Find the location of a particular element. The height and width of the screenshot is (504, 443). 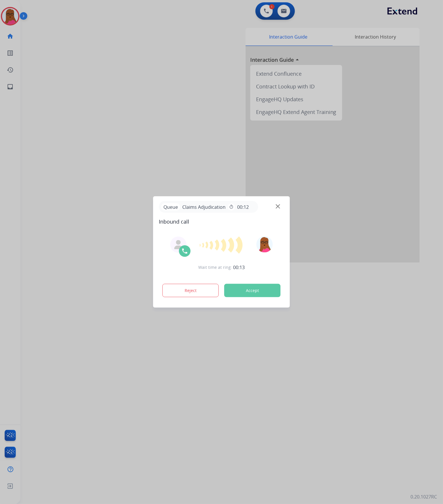

mat-icon: timer is located at coordinates (232, 207).